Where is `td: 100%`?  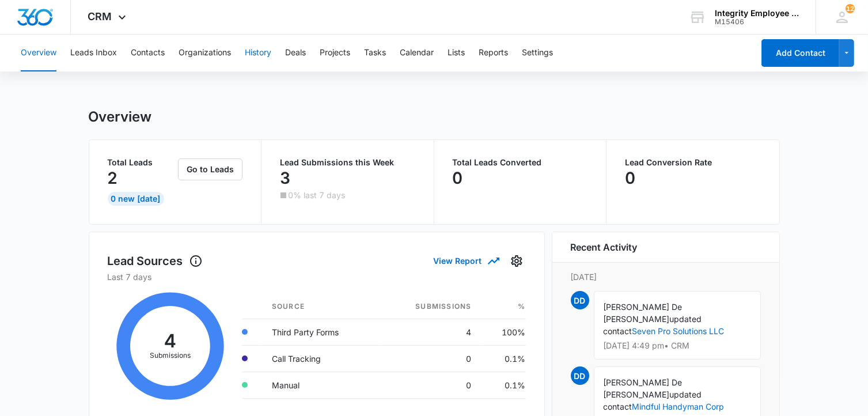 td: 100% is located at coordinates (504, 332).